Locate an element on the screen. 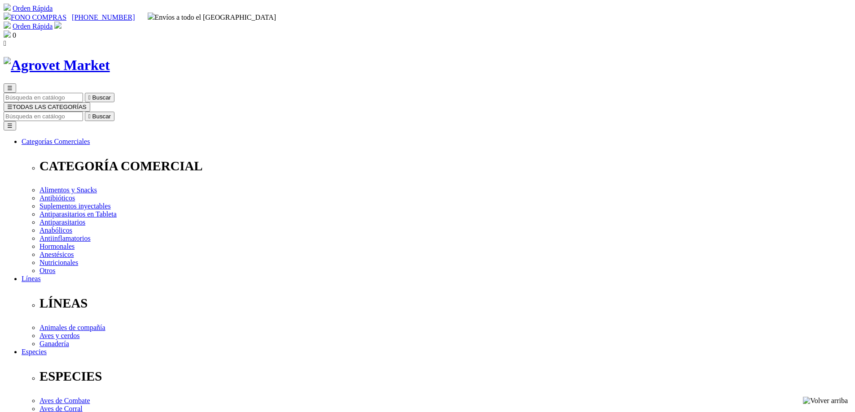  a: Suplementos inyectables is located at coordinates (75, 206).